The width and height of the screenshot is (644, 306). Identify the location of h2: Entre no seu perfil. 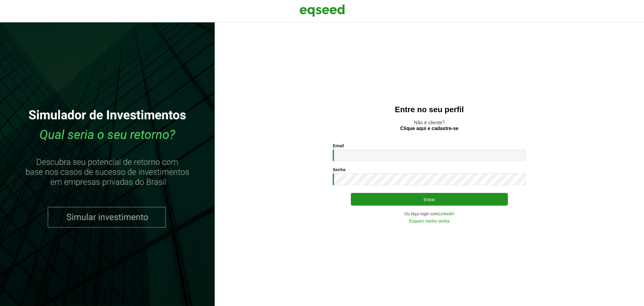
(429, 109).